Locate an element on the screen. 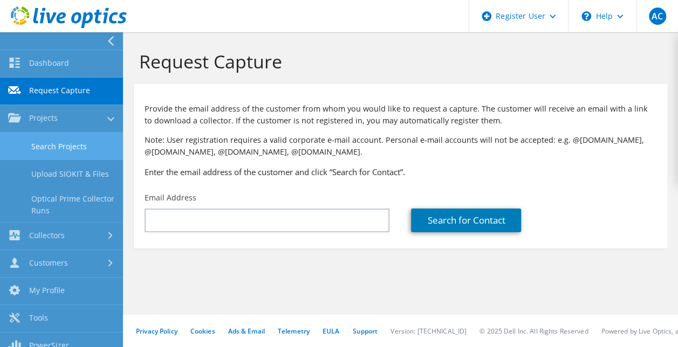  a: Support is located at coordinates (364, 331).